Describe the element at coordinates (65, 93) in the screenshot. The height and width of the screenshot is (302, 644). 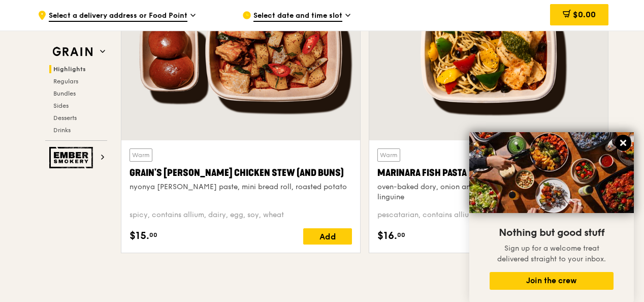
I see `span: Bundles` at that location.